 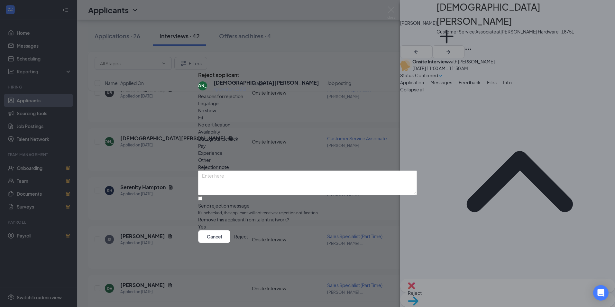 I want to click on span: Remove this applicant from talent network?, so click(x=243, y=220).